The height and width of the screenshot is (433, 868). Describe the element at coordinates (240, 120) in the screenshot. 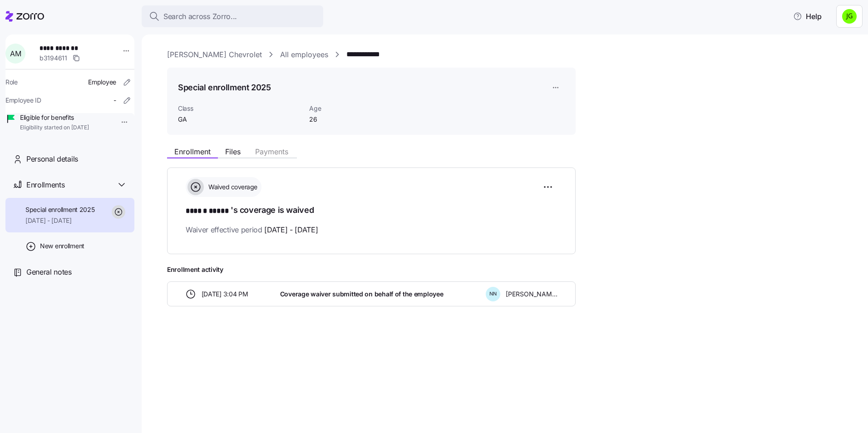

I see `span: GA` at that location.